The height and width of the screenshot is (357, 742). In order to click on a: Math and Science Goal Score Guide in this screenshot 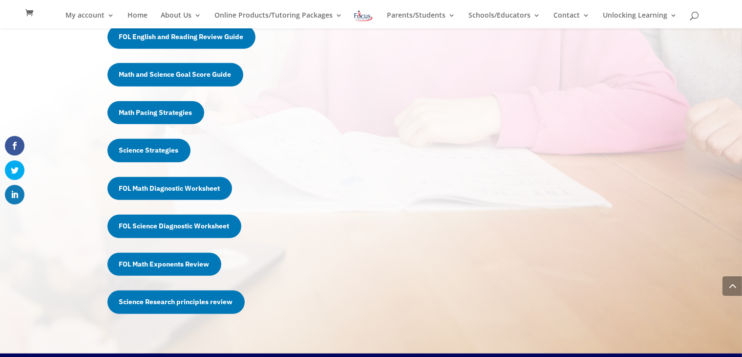, I will do `click(175, 75)`.